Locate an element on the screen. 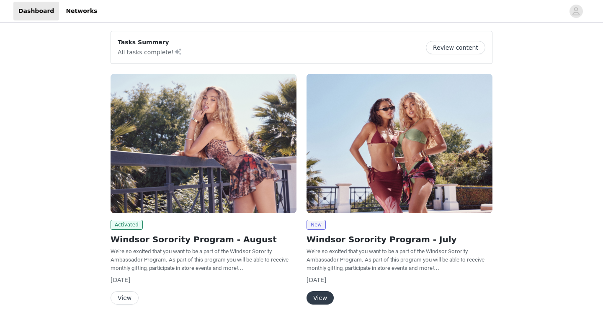  span: Activated is located at coordinates (126, 225).